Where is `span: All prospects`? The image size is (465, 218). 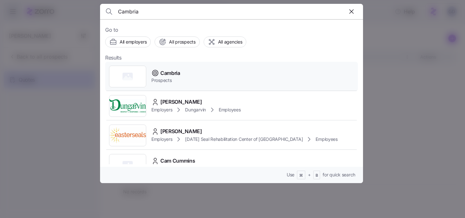
span: All prospects is located at coordinates (182, 42).